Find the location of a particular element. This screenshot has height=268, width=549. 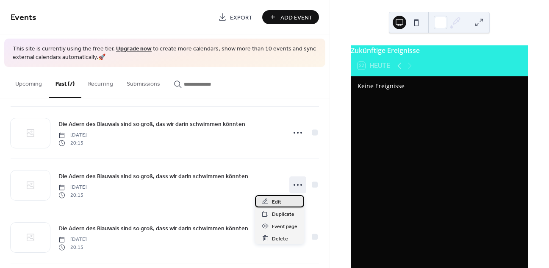

a: Add Event is located at coordinates (290, 17).